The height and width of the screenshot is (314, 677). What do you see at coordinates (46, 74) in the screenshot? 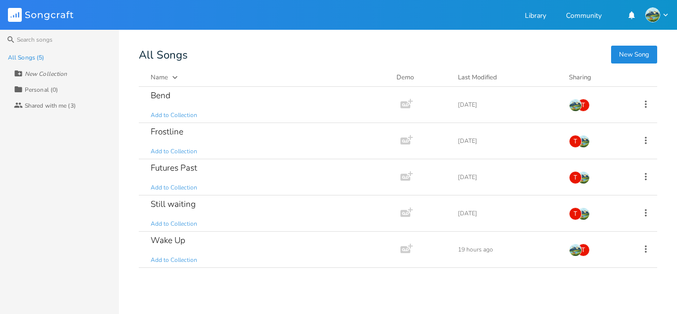
I see `div: New Collection` at bounding box center [46, 74].